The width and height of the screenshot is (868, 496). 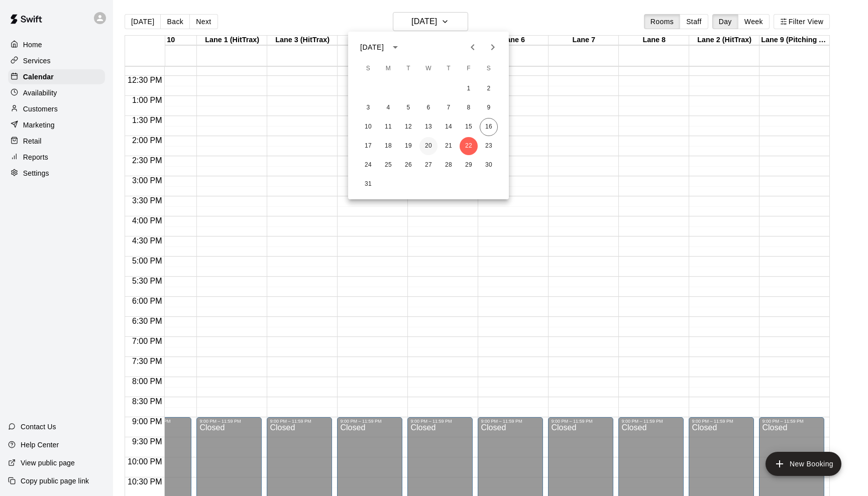 I want to click on button: 9, so click(x=489, y=108).